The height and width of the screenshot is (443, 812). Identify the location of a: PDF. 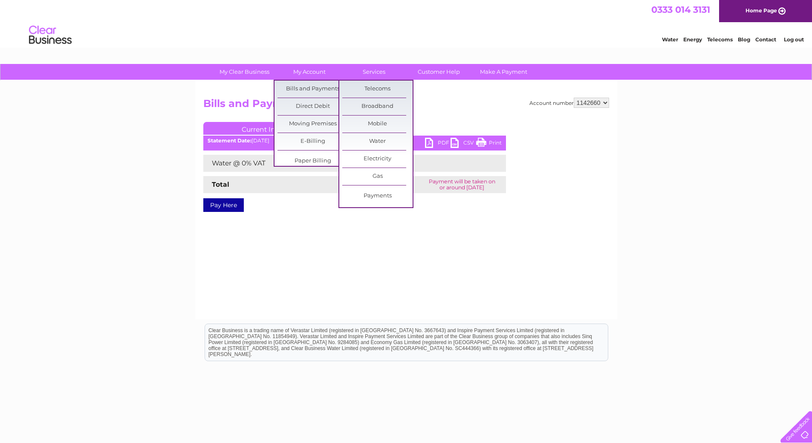
(438, 144).